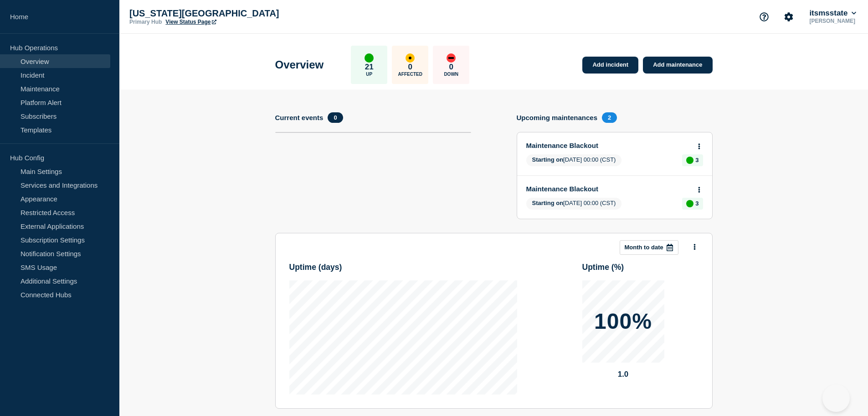  What do you see at coordinates (410, 74) in the screenshot?
I see `p: Affected` at bounding box center [410, 74].